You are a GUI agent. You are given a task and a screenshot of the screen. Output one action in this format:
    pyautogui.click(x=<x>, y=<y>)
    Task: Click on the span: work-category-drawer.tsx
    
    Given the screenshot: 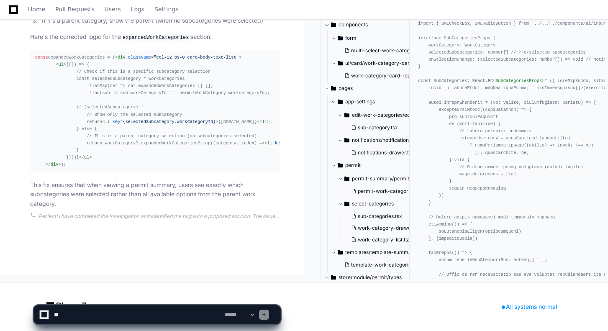 What is the action you would take?
    pyautogui.click(x=389, y=228)
    